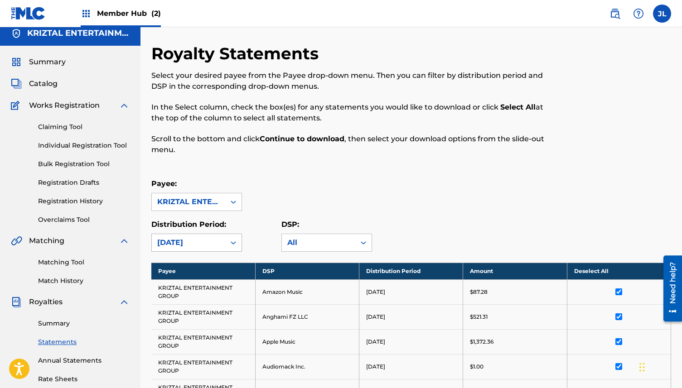 The width and height of the screenshot is (682, 388). I want to click on p: $1,372.36, so click(481, 342).